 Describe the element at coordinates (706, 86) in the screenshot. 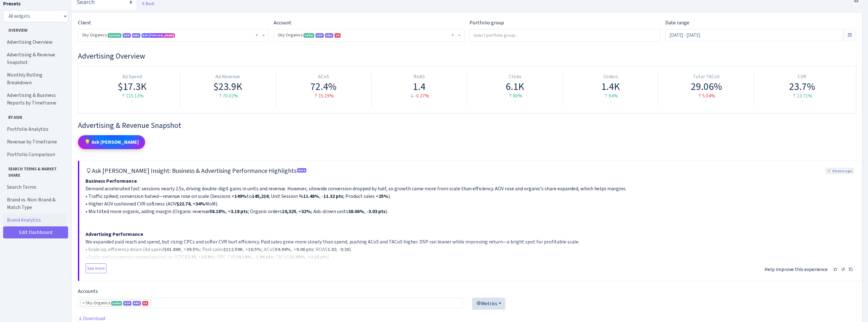

I see `div: 29.06%` at that location.